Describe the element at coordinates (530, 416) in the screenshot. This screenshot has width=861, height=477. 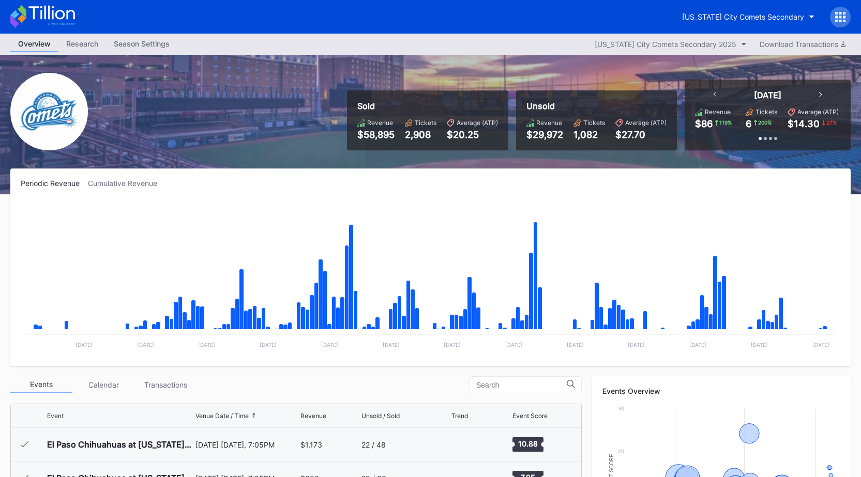
I see `div: Event Score` at that location.